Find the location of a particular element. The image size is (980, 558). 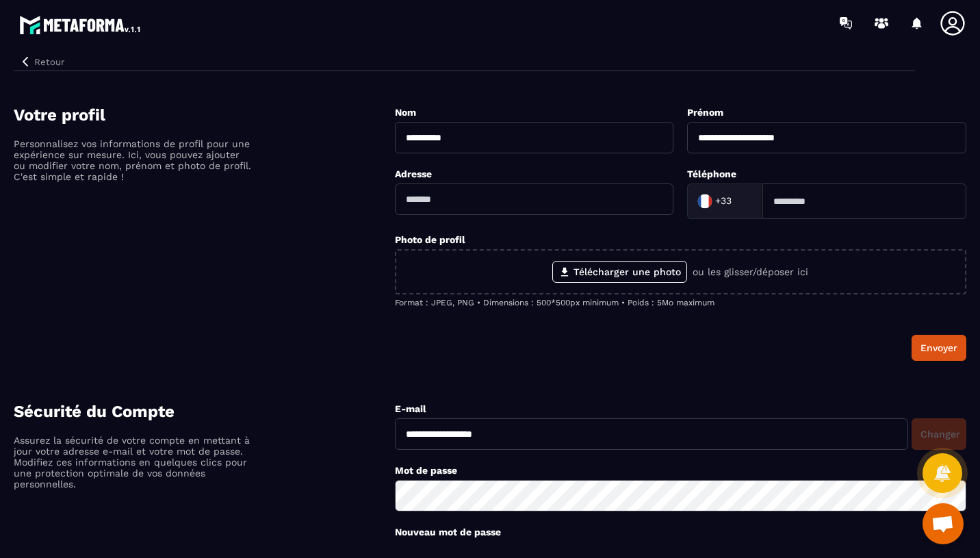

input: Search for option is located at coordinates (741, 201).